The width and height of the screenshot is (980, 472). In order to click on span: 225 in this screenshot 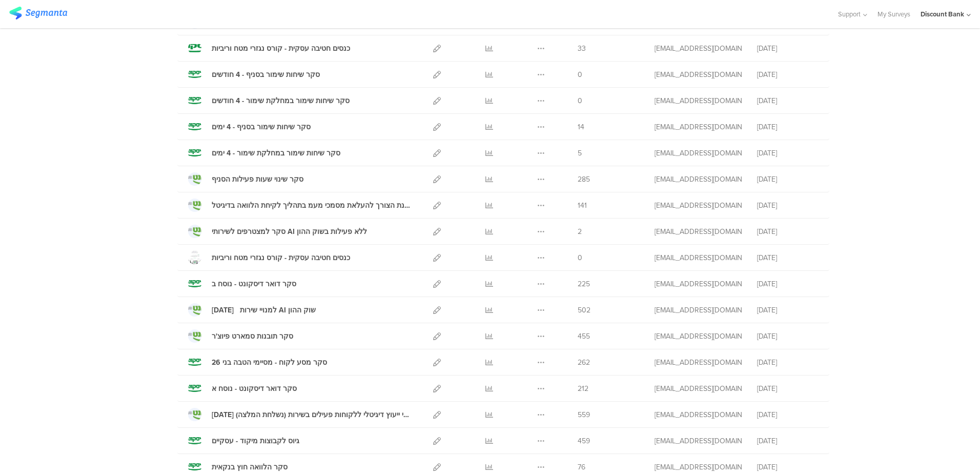, I will do `click(584, 283)`.